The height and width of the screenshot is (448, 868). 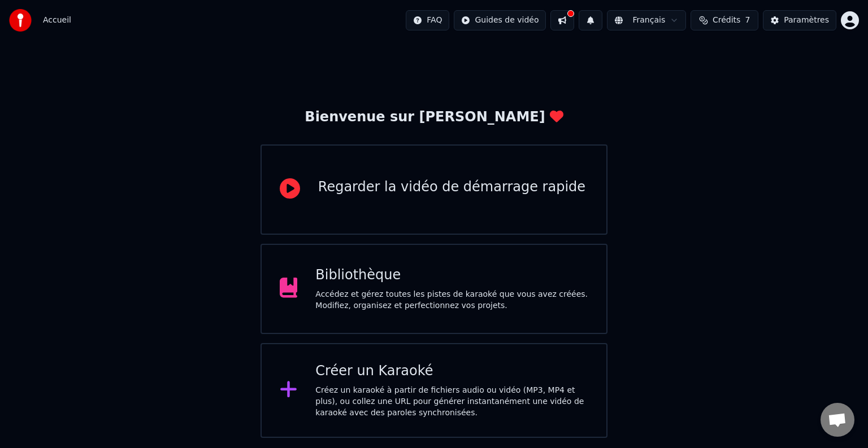 What do you see at coordinates (452, 276) in the screenshot?
I see `div: Bibliothèque` at bounding box center [452, 276].